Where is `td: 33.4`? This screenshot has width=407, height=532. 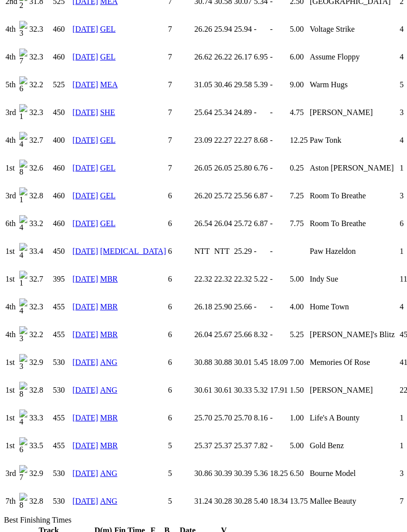
td: 33.4 is located at coordinates (40, 252).